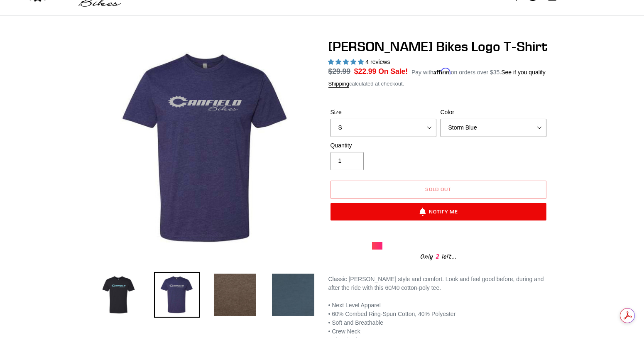 Image resolution: width=644 pixels, height=338 pixels. Describe the element at coordinates (437, 257) in the screenshot. I see `span: 2` at that location.